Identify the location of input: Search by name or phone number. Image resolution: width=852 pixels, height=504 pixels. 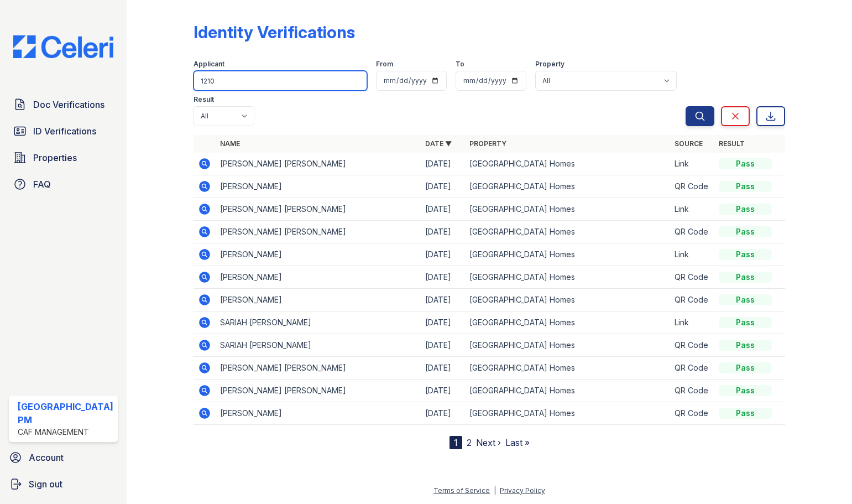
(281, 80).